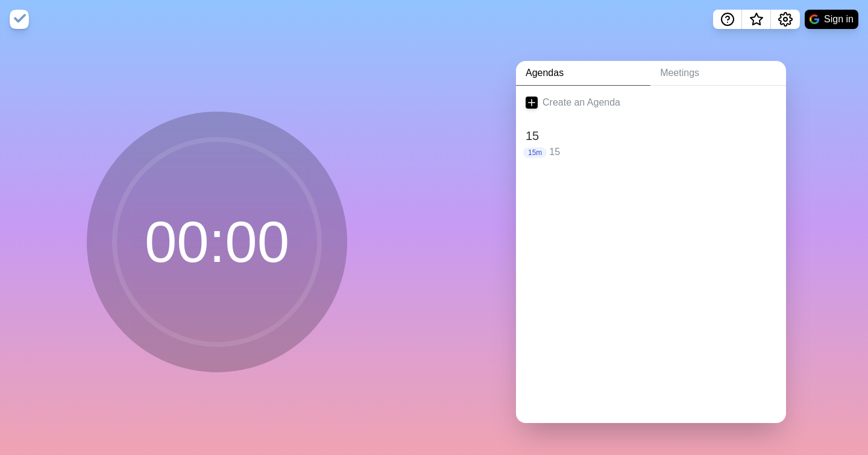 This screenshot has height=455, width=868. Describe the element at coordinates (757, 19) in the screenshot. I see `button: What’s new` at that location.